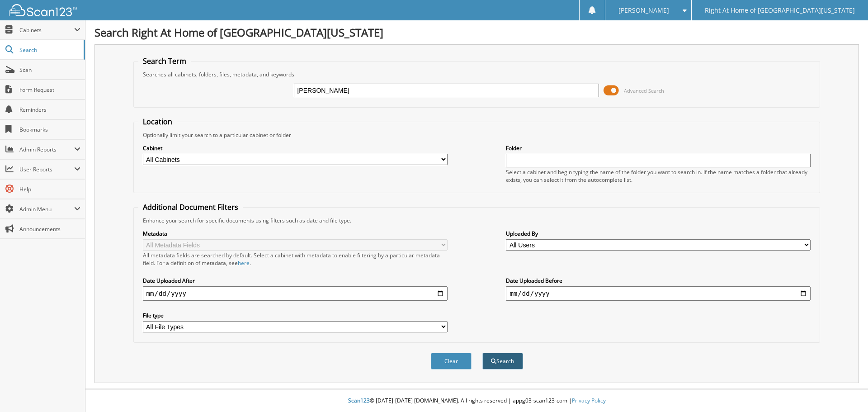 This screenshot has height=412, width=868. I want to click on div: Chat Widget, so click(845, 390).